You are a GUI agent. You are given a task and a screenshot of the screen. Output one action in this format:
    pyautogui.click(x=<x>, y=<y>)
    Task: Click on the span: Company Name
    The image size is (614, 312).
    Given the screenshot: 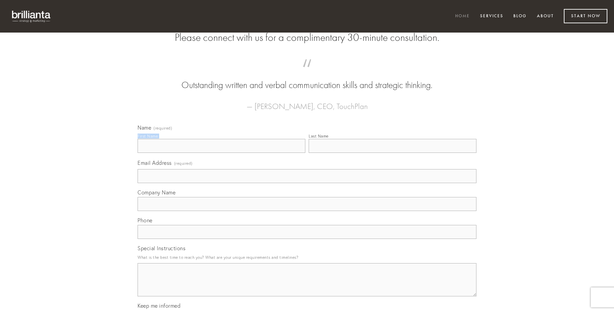 What is the action you would take?
    pyautogui.click(x=156, y=192)
    